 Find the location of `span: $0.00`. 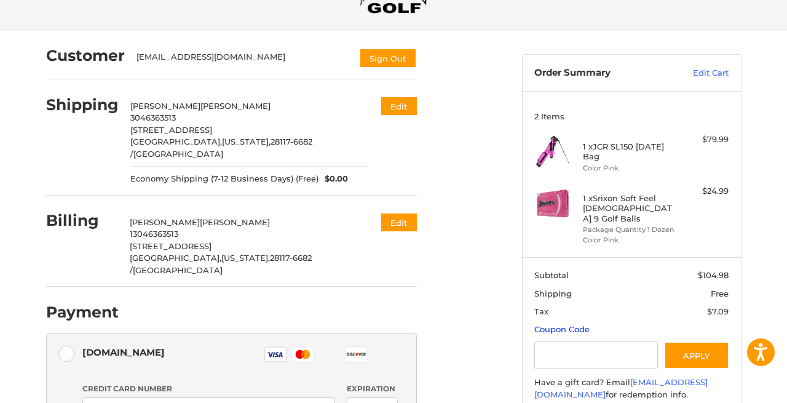

span: $0.00 is located at coordinates (333, 179).